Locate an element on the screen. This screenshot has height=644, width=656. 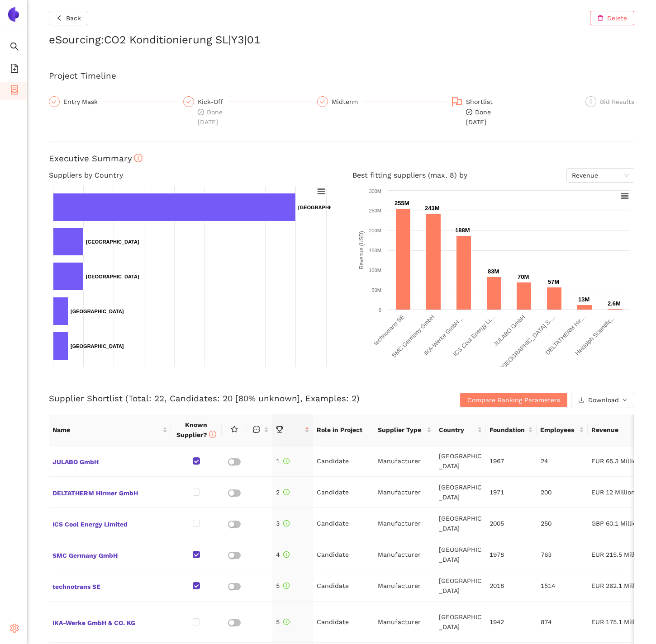
text: 0 is located at coordinates (380, 310).